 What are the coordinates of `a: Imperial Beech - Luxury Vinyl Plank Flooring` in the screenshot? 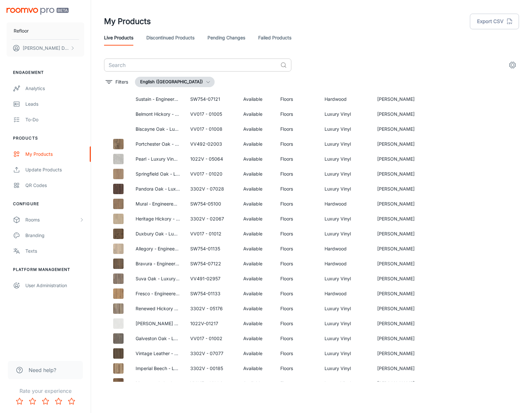 It's located at (182, 368).